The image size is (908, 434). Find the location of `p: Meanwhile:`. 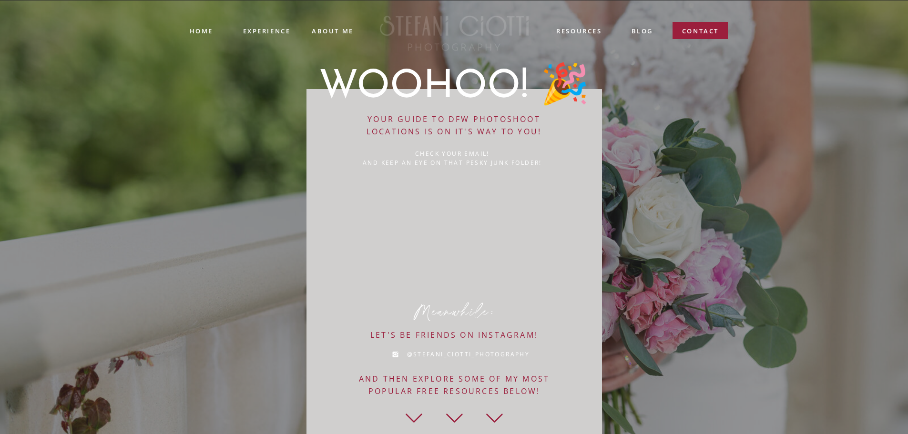

p: Meanwhile: is located at coordinates (454, 312).